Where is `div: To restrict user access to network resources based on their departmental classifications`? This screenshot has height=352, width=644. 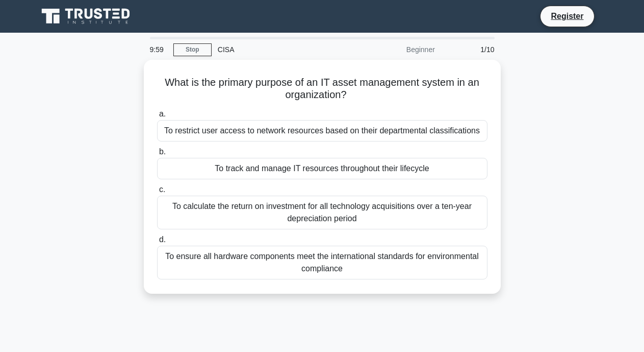
div: To restrict user access to network resources based on their departmental classifications is located at coordinates (322, 131).